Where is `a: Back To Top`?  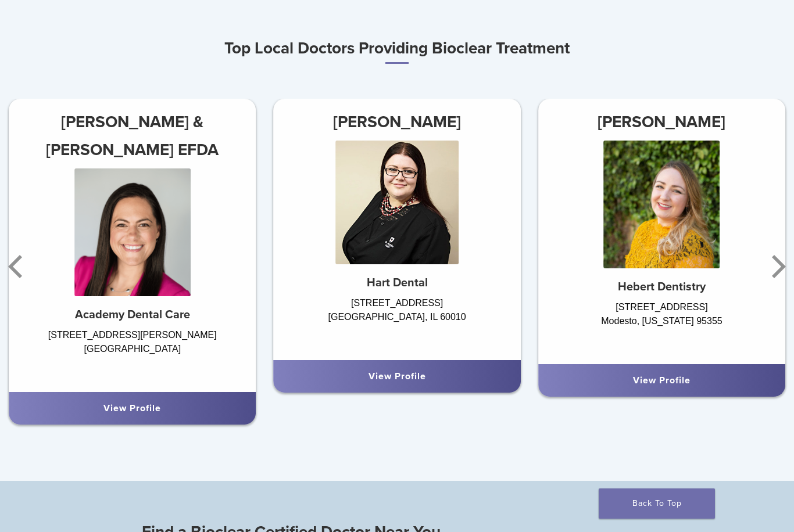
a: Back To Top is located at coordinates (657, 504).